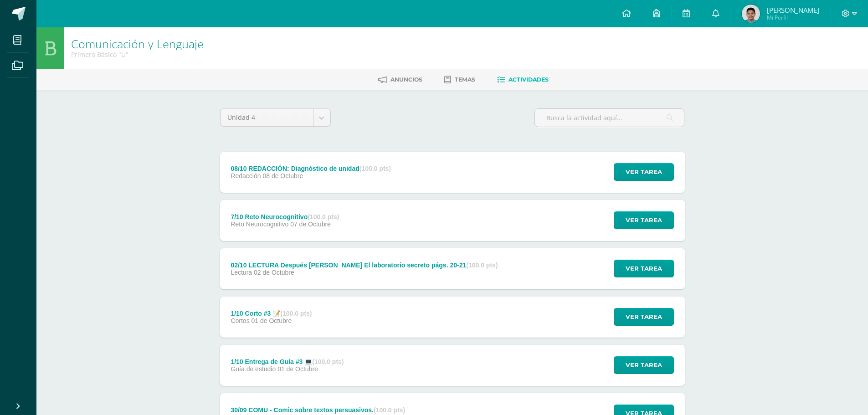  I want to click on span: Mi Perfil, so click(793, 17).